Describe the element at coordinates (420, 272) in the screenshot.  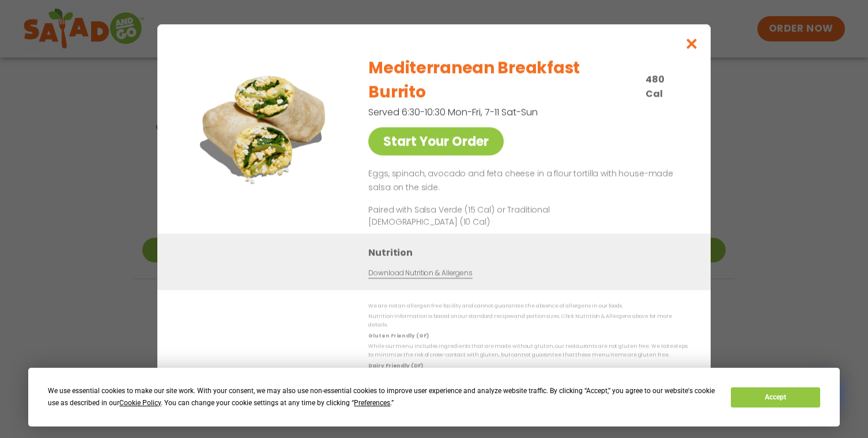
I see `a: Download Nutrition & Allergens` at that location.